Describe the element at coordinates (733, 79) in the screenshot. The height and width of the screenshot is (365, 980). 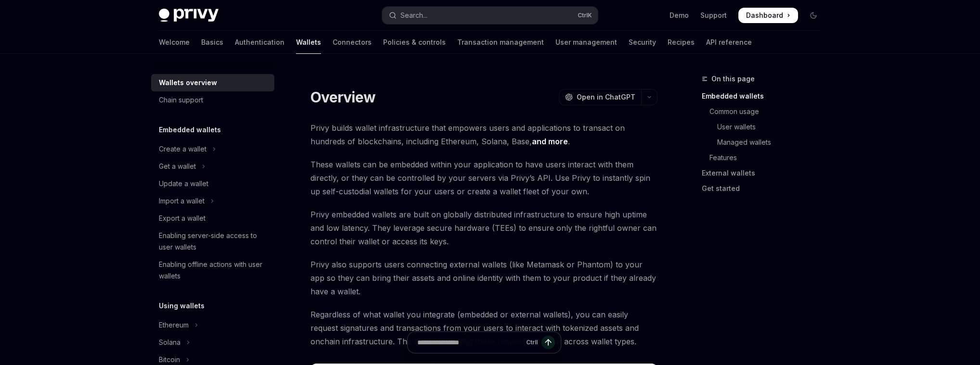
I see `span: On this page` at that location.